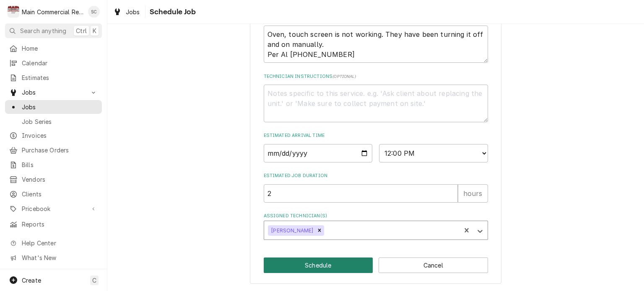 Image resolution: width=644 pixels, height=291 pixels. I want to click on a: Calendar, so click(53, 63).